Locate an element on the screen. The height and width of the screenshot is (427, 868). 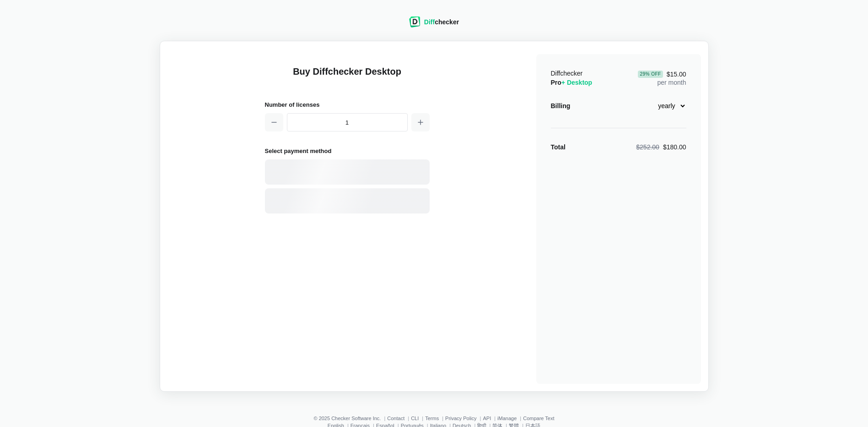
div: 29 % Off is located at coordinates (650, 74).